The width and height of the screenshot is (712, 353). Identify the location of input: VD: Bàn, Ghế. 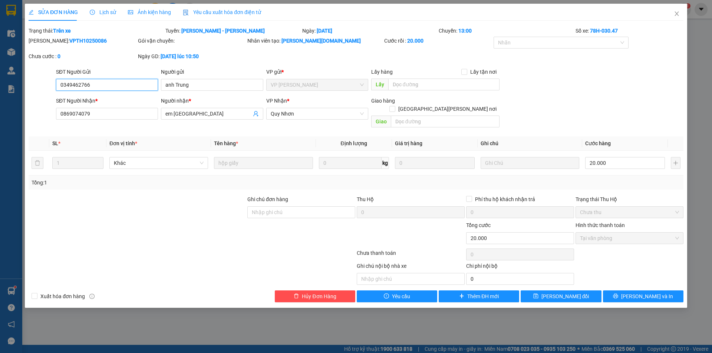
(263, 163).